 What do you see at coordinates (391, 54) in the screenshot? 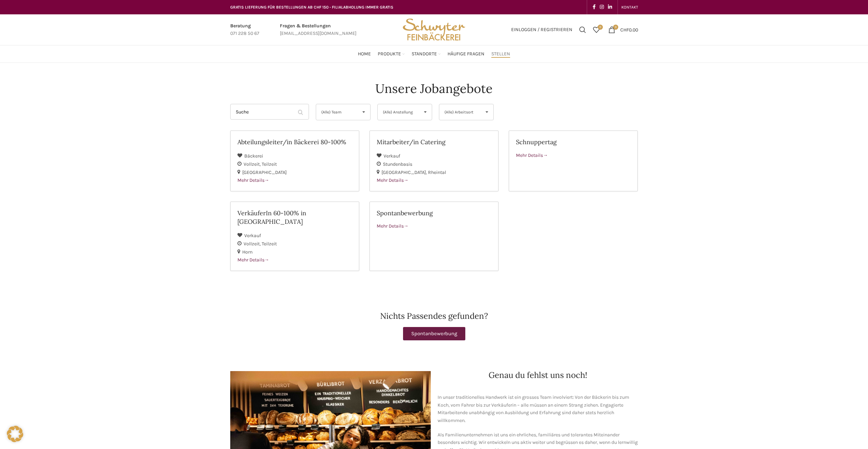
I see `a: Produkte` at bounding box center [391, 54].